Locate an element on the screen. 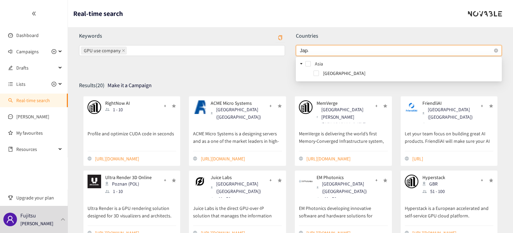 The width and height of the screenshot is (513, 233). span: Drafts is located at coordinates (36, 68).